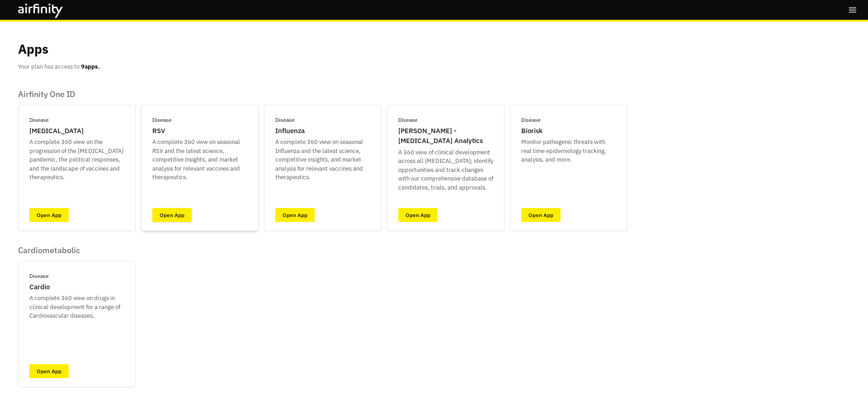 This screenshot has width=868, height=398. I want to click on p: RSV, so click(158, 131).